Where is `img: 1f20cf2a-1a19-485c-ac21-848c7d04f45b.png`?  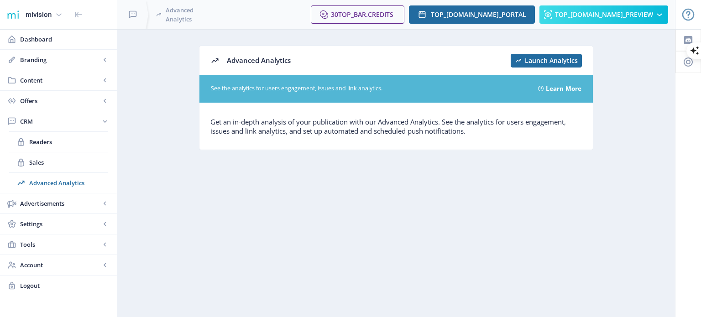
img: 1f20cf2a-1a19-485c-ac21-848c7d04f45b.png is located at coordinates (13, 15).